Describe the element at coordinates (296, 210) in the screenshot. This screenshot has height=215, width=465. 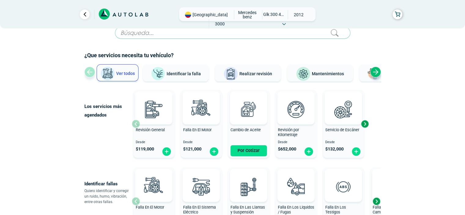
I see `span: Falla En Los Liquidos / Fugas` at that location.